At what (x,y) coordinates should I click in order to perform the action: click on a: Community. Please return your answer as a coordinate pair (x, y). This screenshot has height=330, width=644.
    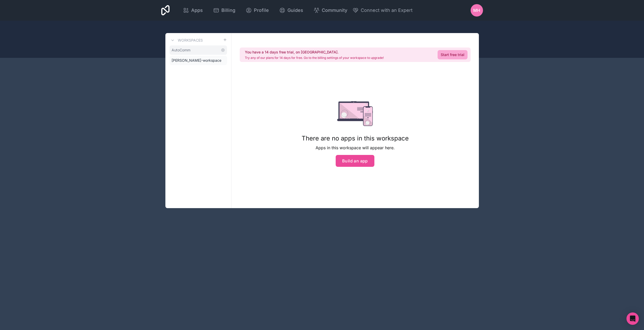
    Looking at the image, I should click on (330, 10).